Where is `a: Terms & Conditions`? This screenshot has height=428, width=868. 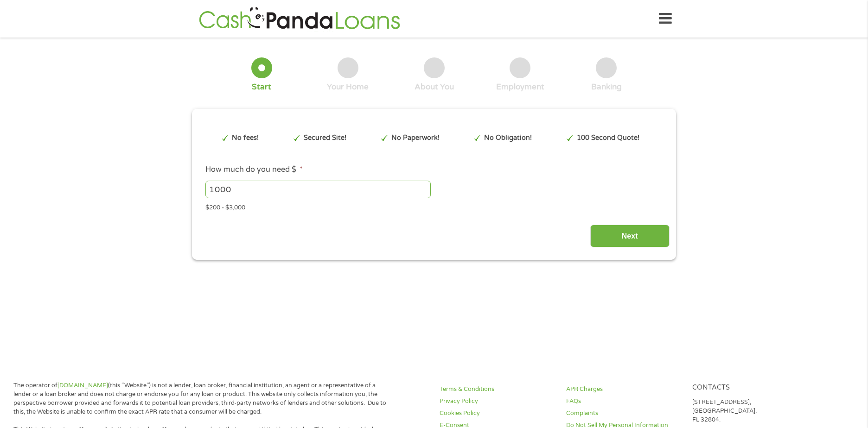
a: Terms & Conditions is located at coordinates (497, 389).